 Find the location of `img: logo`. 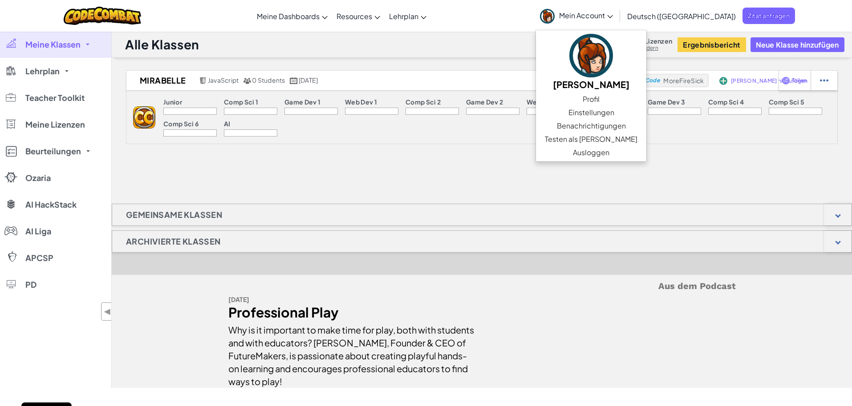

img: logo is located at coordinates (144, 118).